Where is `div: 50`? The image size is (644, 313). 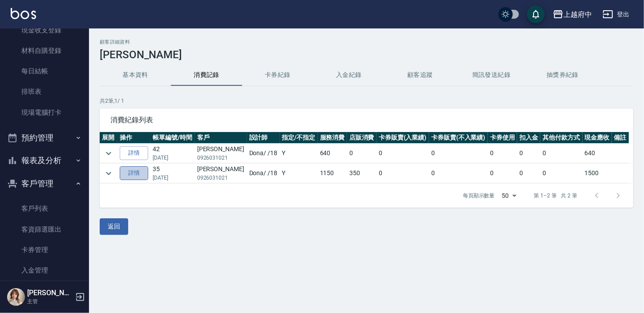
div: 50 is located at coordinates (509, 196).